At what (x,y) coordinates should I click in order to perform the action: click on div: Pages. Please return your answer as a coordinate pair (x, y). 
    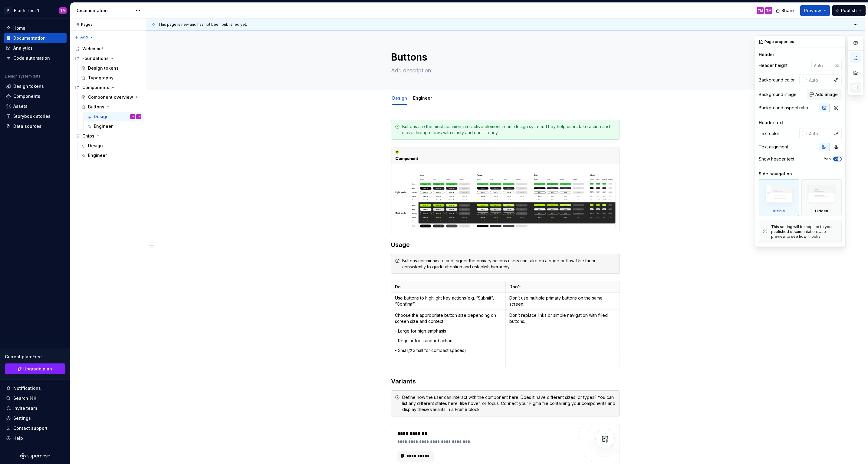
    Looking at the image, I should click on (83, 25).